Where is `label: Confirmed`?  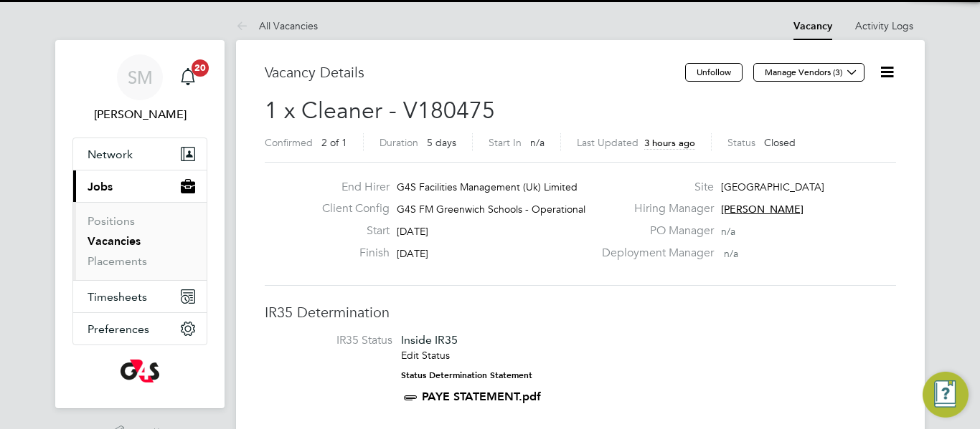 label: Confirmed is located at coordinates (288, 143).